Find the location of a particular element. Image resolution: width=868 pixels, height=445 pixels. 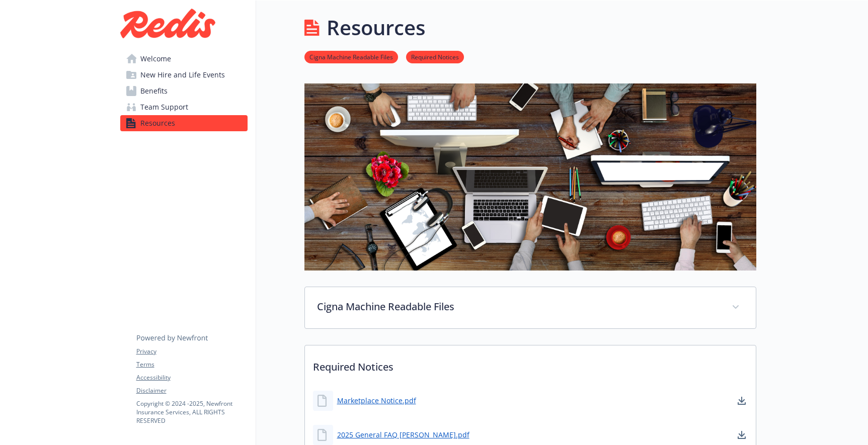

a: Accessibility is located at coordinates (192, 378).